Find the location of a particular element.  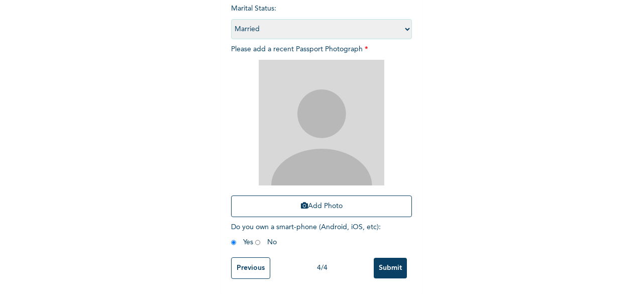

input: Previous is located at coordinates (251, 268).